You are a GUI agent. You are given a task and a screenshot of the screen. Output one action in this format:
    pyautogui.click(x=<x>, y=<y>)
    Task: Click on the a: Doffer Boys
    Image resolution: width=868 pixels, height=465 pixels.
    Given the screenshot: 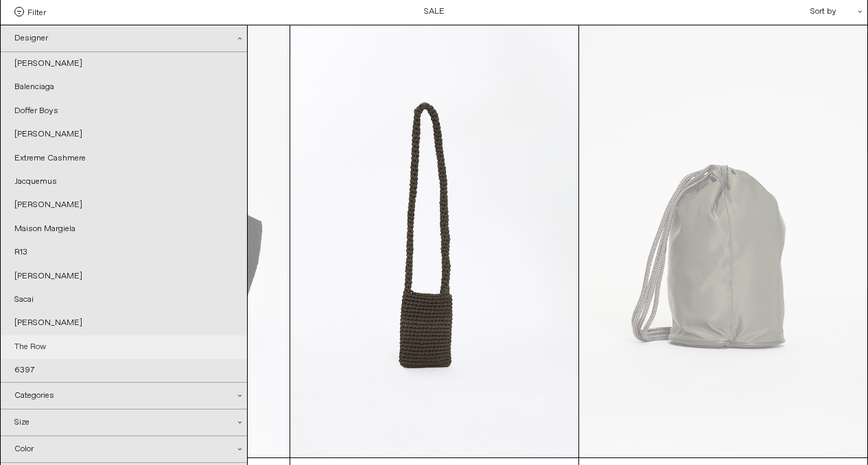 What is the action you would take?
    pyautogui.click(x=123, y=111)
    